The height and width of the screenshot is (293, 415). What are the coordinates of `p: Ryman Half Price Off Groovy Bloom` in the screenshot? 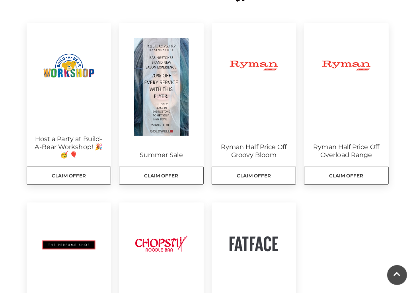 It's located at (254, 151).